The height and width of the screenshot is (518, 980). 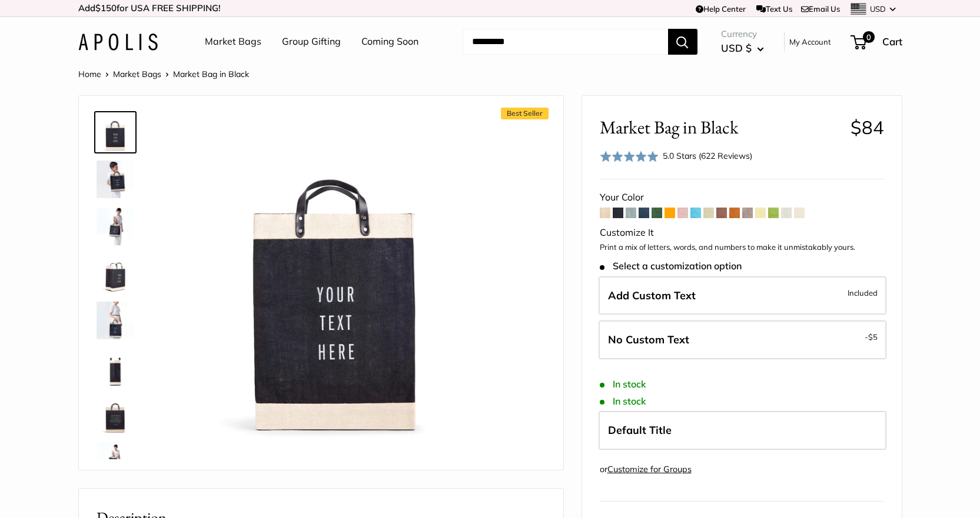 I want to click on span: Included, so click(x=862, y=293).